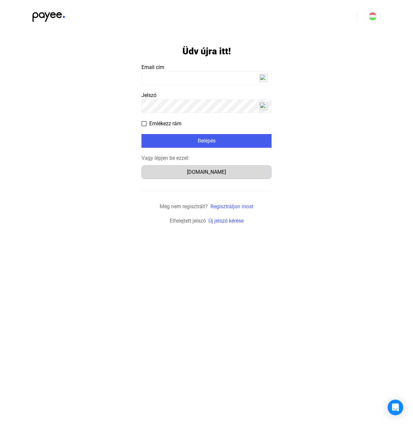  Describe the element at coordinates (232, 206) in the screenshot. I see `a: Regisztráljon most` at that location.